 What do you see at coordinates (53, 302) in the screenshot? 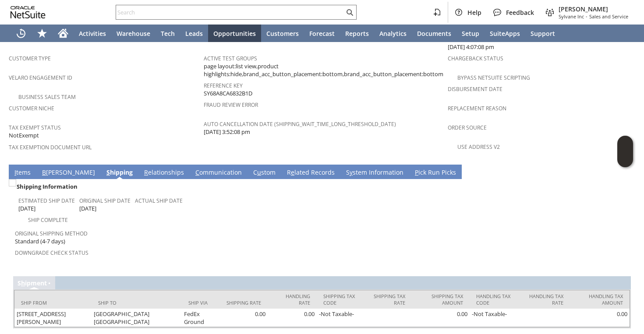
I see `div: Ship From` at bounding box center [53, 302].